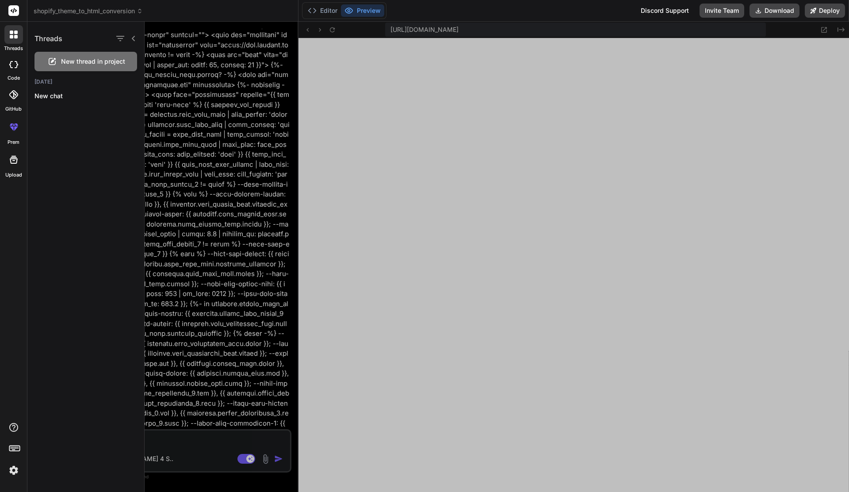 The width and height of the screenshot is (849, 492). What do you see at coordinates (48, 38) in the screenshot?
I see `h1: Threads` at bounding box center [48, 38].